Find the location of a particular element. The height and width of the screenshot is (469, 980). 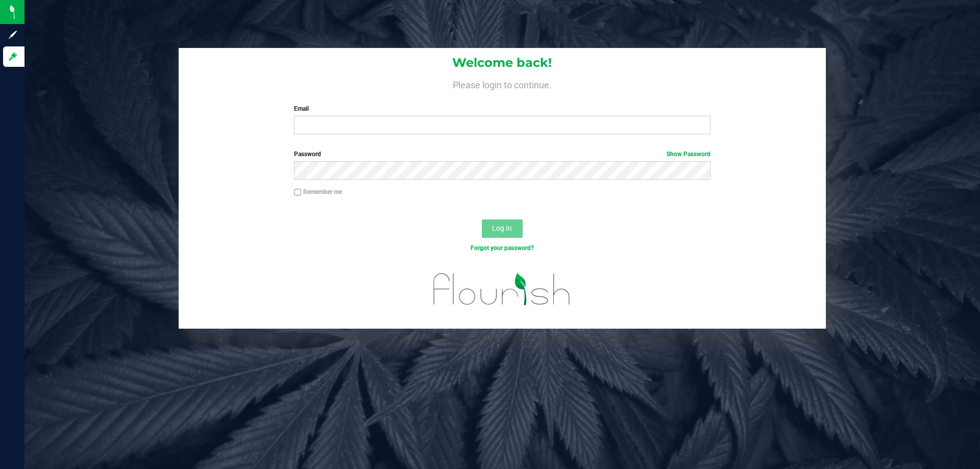

input: Remember me is located at coordinates (297, 192).